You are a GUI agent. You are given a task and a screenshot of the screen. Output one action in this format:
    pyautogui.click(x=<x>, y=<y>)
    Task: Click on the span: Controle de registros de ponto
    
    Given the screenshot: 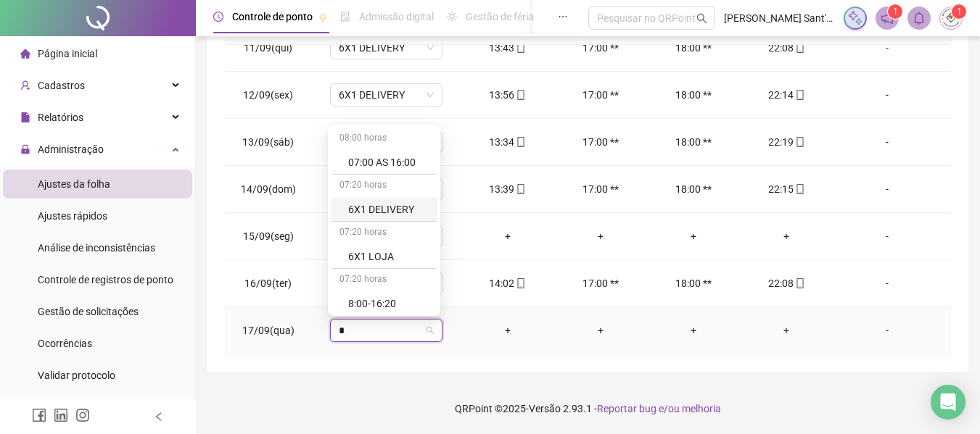 What is the action you would take?
    pyautogui.click(x=105, y=280)
    